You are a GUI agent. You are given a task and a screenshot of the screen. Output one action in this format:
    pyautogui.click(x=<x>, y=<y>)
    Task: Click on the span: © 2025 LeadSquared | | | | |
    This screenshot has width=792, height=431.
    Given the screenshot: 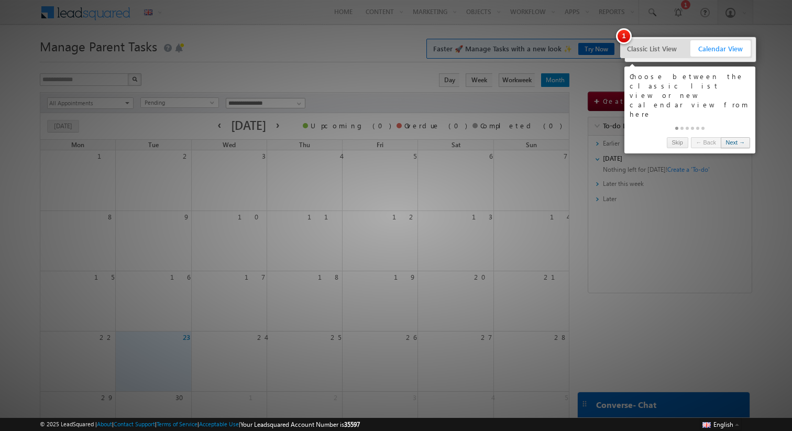 What is the action you would take?
    pyautogui.click(x=200, y=424)
    